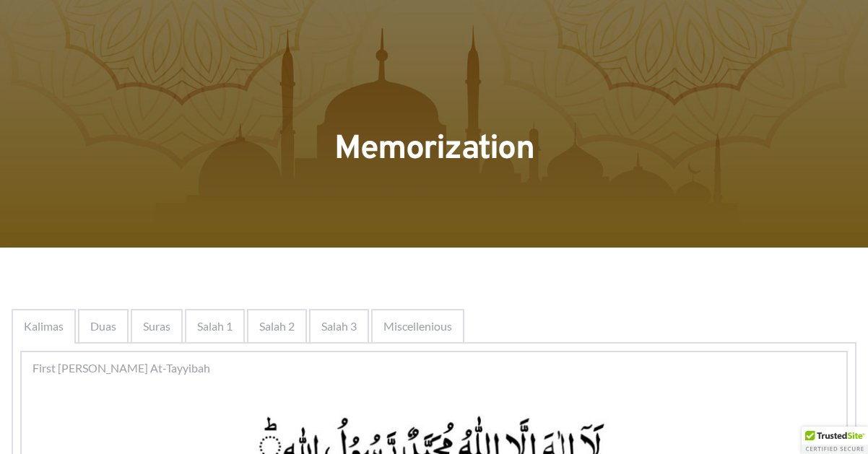  I want to click on span: Salah 3, so click(339, 326).